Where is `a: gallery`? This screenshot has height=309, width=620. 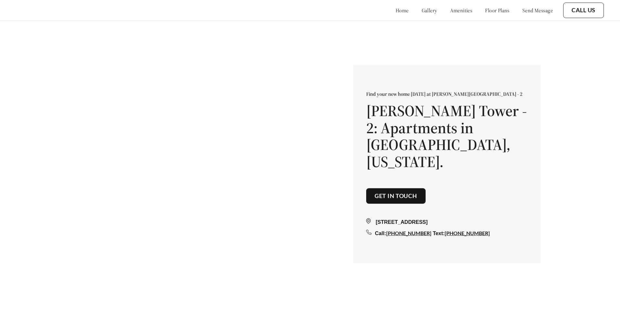
a: gallery is located at coordinates (429, 10).